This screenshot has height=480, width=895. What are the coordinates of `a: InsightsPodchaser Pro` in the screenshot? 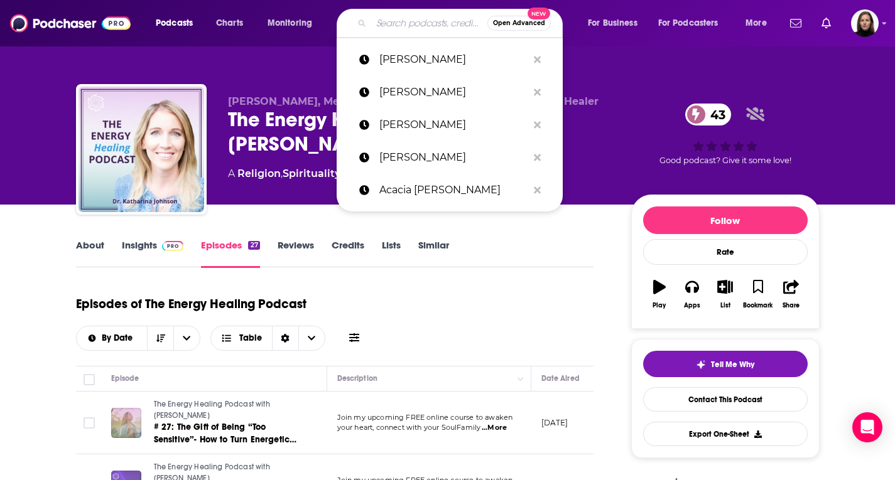 It's located at (153, 254).